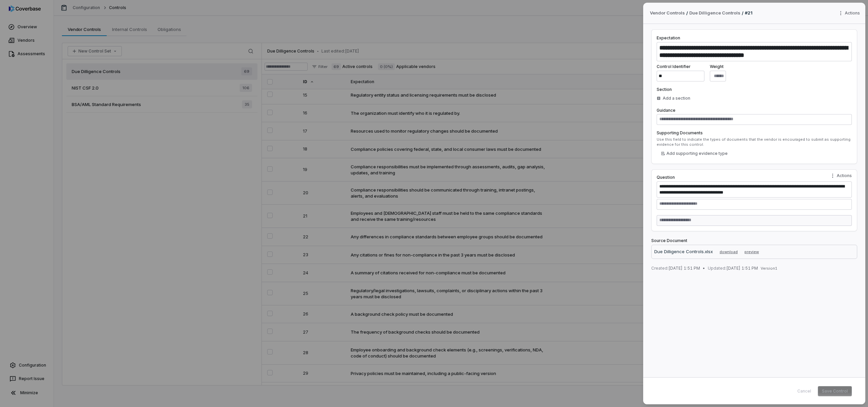 The width and height of the screenshot is (868, 407). I want to click on label: Section, so click(754, 90).